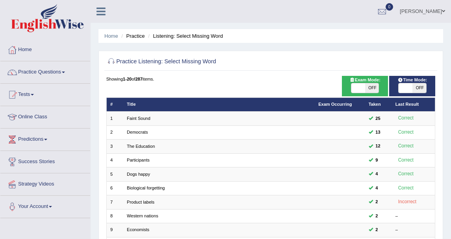  Describe the element at coordinates (184, 36) in the screenshot. I see `li: Listening: Select Missing Word` at that location.